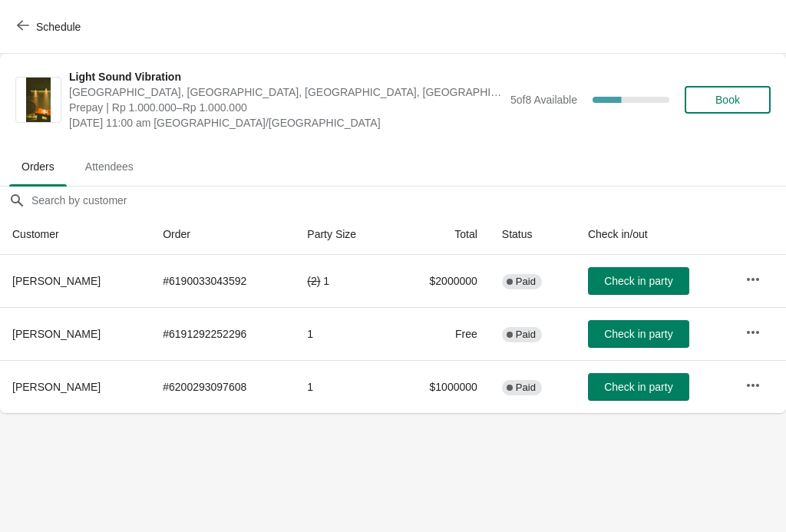  Describe the element at coordinates (286, 108) in the screenshot. I see `span: Prepay | Rp 1.000.000–Rp 1.000.000` at that location.